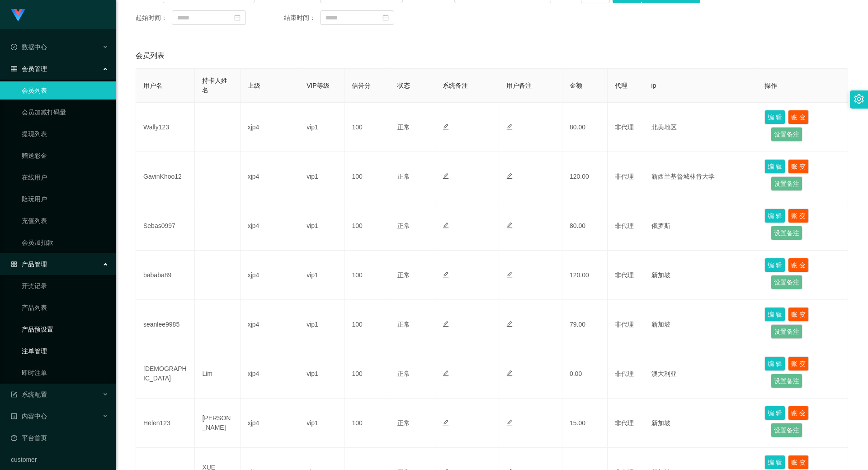  Describe the element at coordinates (585, 373) in the screenshot. I see `td: 0.00` at that location.